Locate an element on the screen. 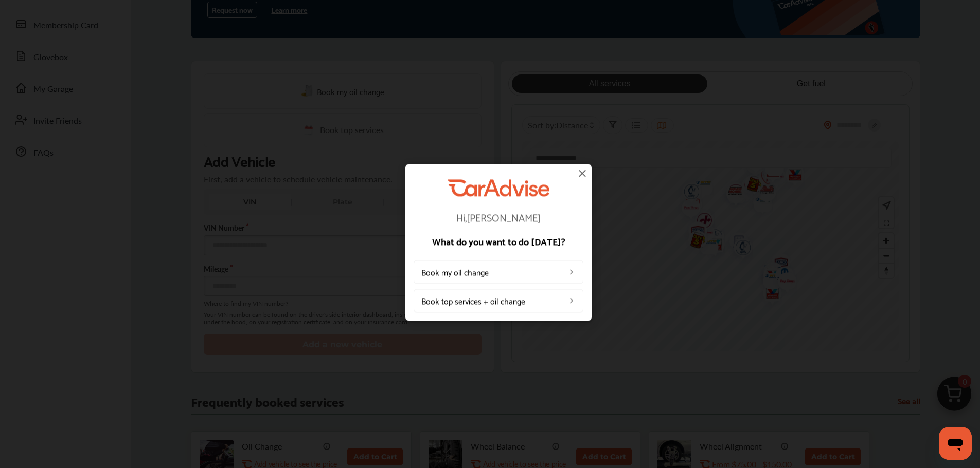 Image resolution: width=980 pixels, height=468 pixels. img: close-icon.a004319c.svg is located at coordinates (582, 174).